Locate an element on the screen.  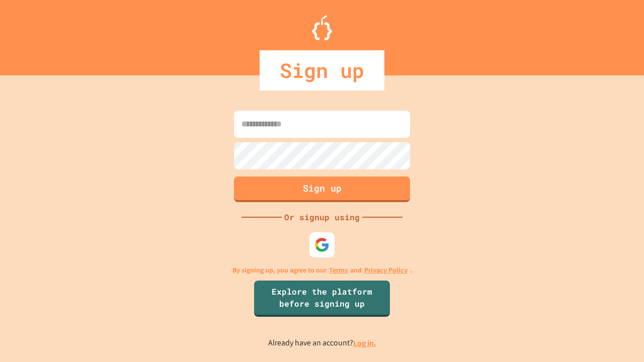
a: Terms is located at coordinates (338, 270).